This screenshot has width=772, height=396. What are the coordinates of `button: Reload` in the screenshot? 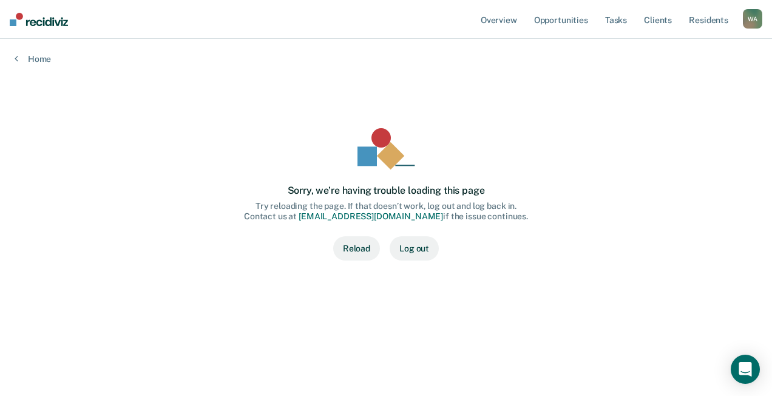 It's located at (356, 248).